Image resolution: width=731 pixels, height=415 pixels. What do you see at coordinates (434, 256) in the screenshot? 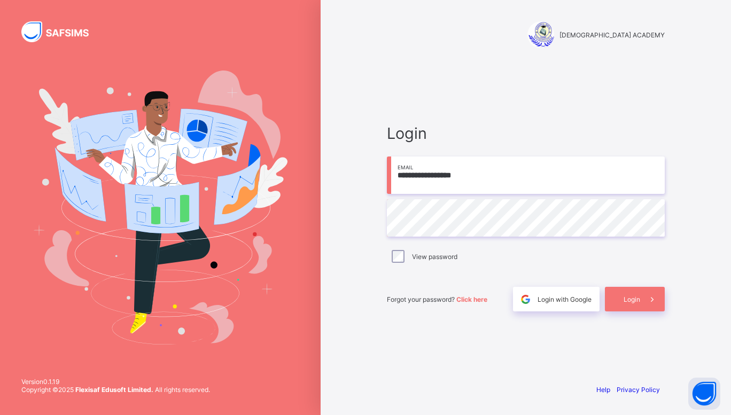
I see `label: View password` at bounding box center [434, 256].